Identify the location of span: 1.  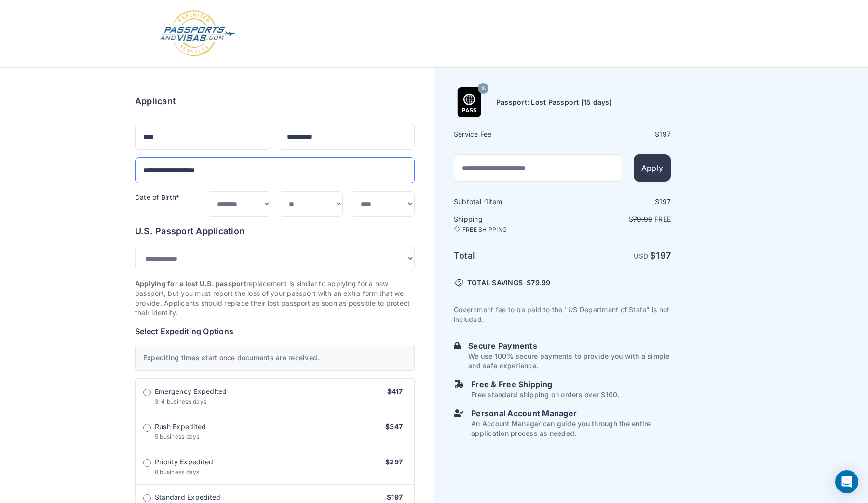
(486, 201).